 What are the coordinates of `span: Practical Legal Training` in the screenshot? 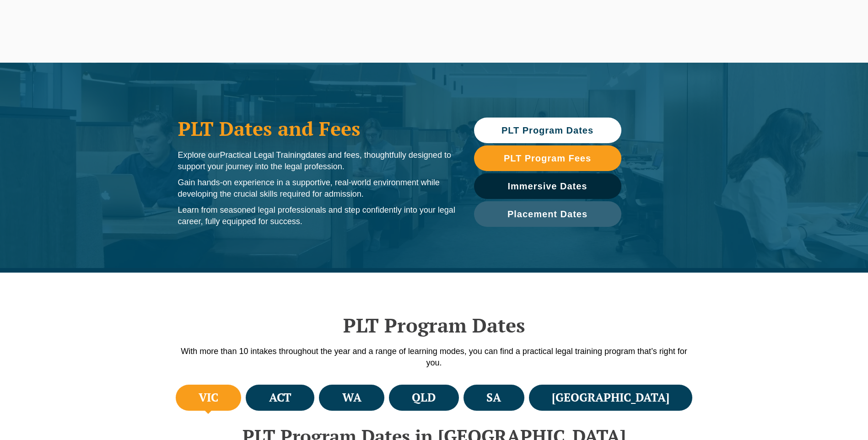 It's located at (263, 155).